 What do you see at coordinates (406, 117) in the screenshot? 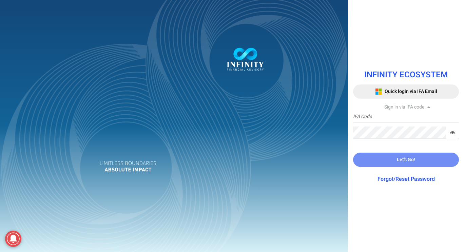
I see `input: IFA Code` at bounding box center [406, 117].